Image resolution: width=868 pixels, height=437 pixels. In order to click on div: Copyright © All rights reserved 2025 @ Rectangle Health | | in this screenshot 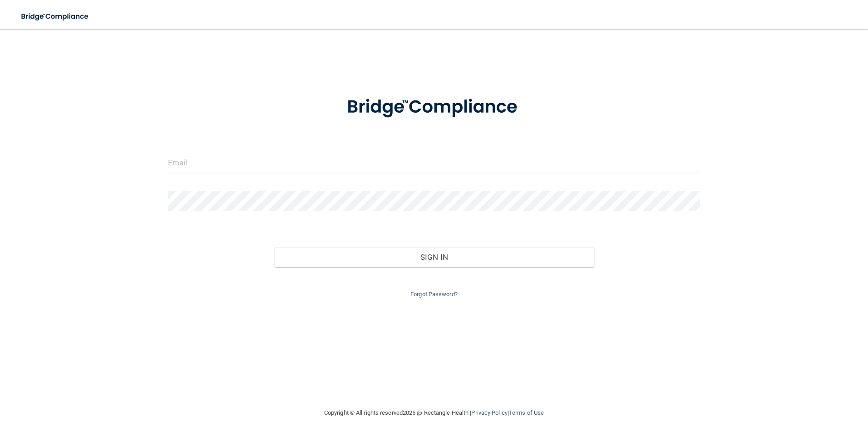, I will do `click(434, 413)`.